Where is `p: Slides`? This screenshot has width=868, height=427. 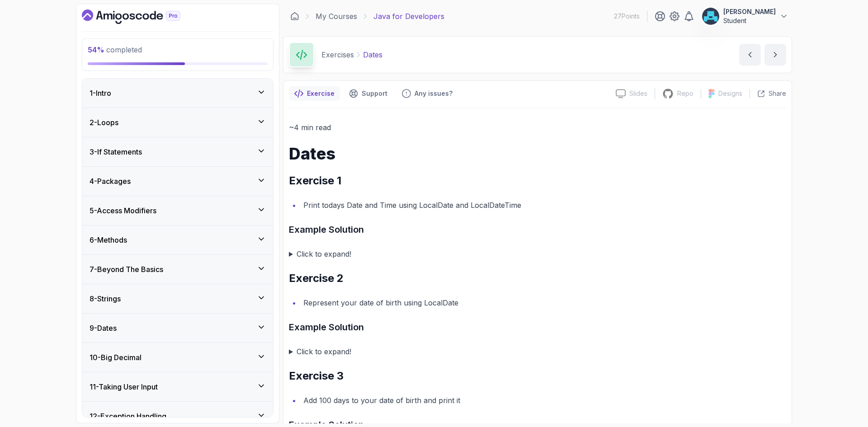 p: Slides is located at coordinates (638, 93).